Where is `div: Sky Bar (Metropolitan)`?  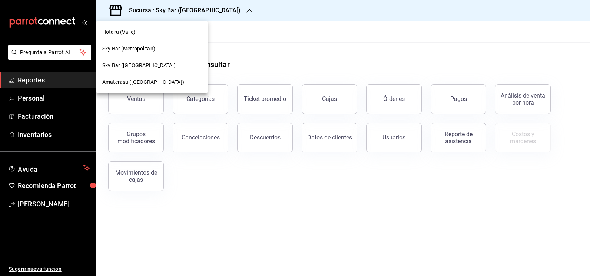 div: Sky Bar (Metropolitan) is located at coordinates (152, 49).